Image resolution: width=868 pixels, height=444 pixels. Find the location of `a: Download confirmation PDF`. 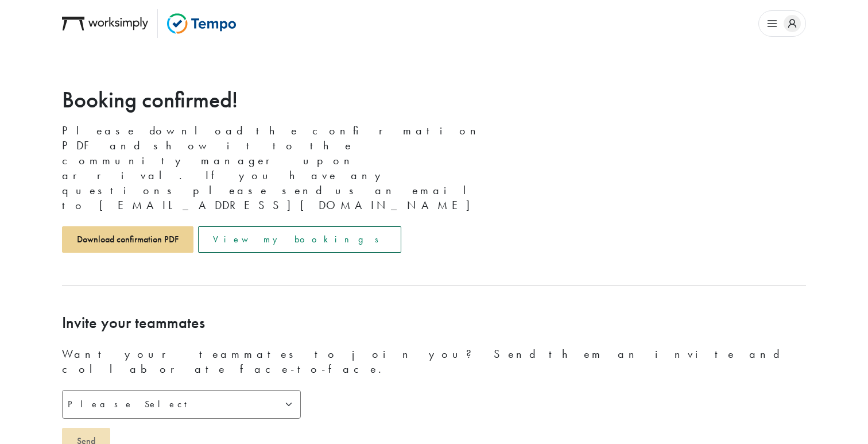

a: Download confirmation PDF is located at coordinates (127, 240).